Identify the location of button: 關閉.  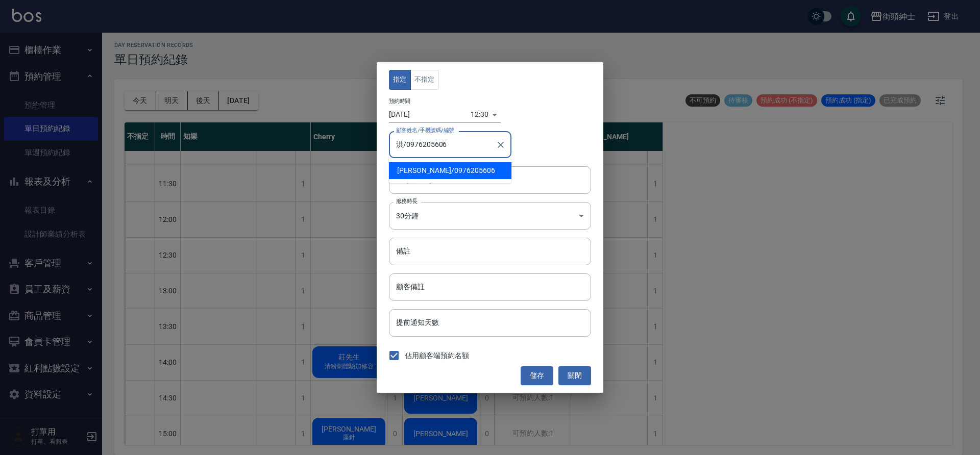
(575, 376).